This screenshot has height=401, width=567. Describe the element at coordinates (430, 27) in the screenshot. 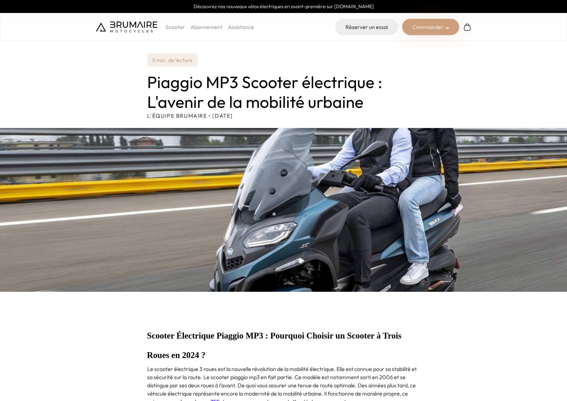

I see `div: Commander` at that location.